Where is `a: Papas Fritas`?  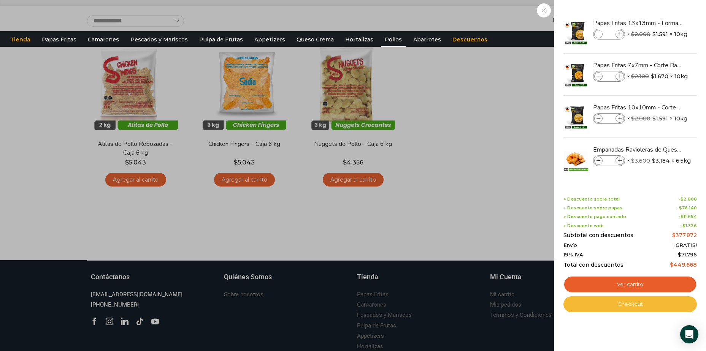
a: Papas Fritas is located at coordinates (59, 40).